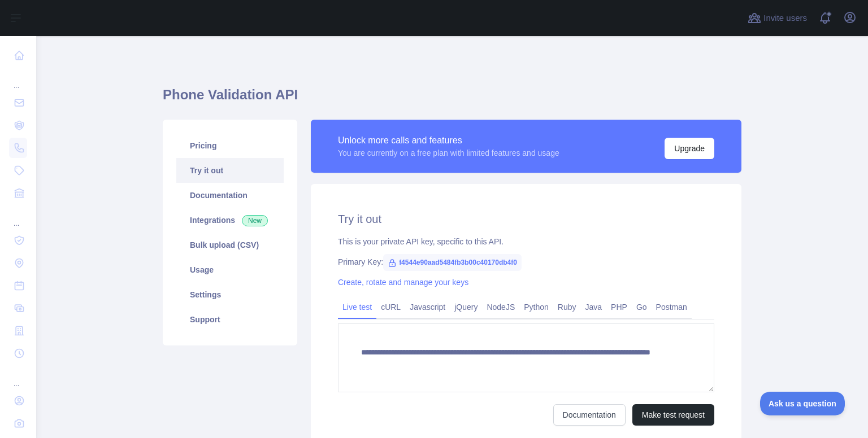 This screenshot has width=868, height=438. I want to click on h1: Phone Validation API, so click(452, 99).